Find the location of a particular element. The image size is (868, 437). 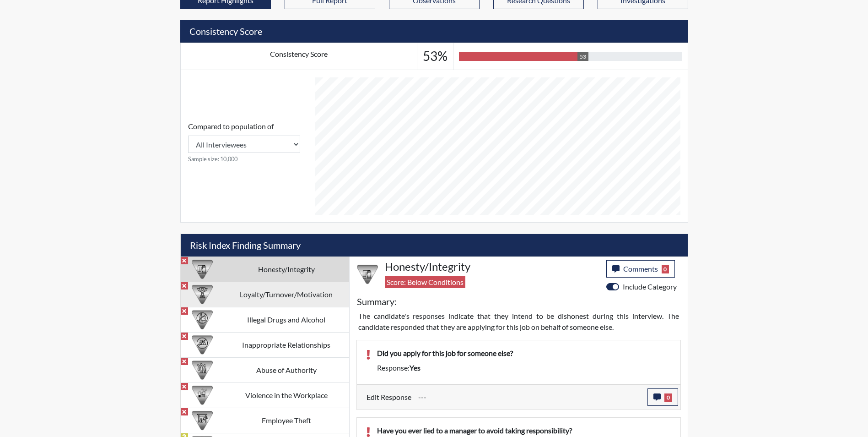

h3: 53% is located at coordinates (435, 56).